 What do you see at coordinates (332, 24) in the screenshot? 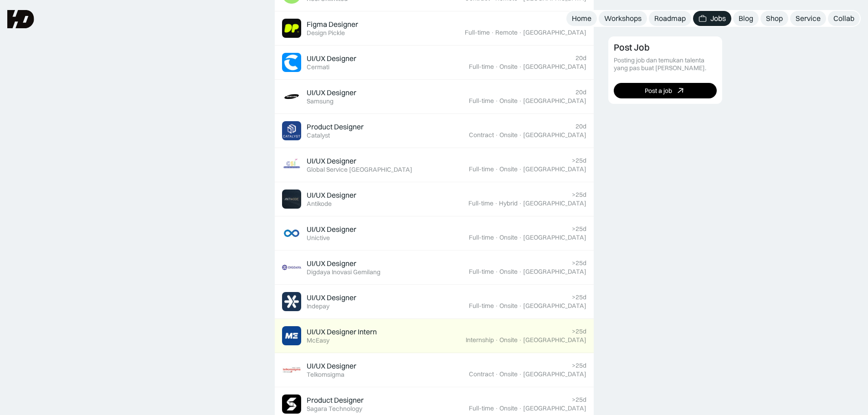
I see `div: Figma Designer` at bounding box center [332, 24].